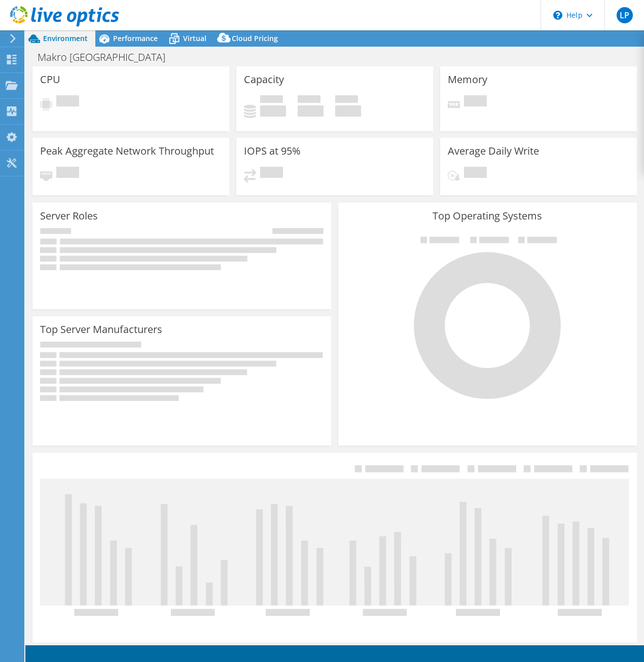 This screenshot has height=662, width=644. What do you see at coordinates (50, 79) in the screenshot?
I see `h3: CPU` at bounding box center [50, 79].